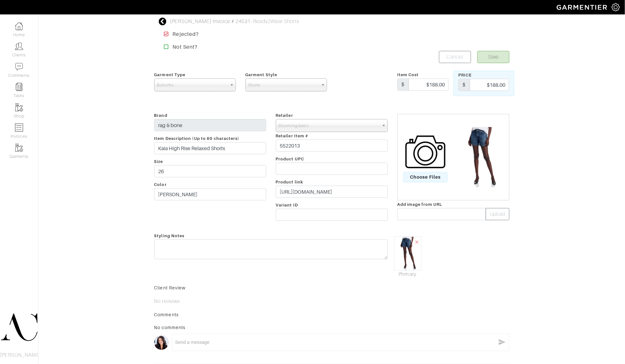  I want to click on span: Bottoms, so click(192, 85).